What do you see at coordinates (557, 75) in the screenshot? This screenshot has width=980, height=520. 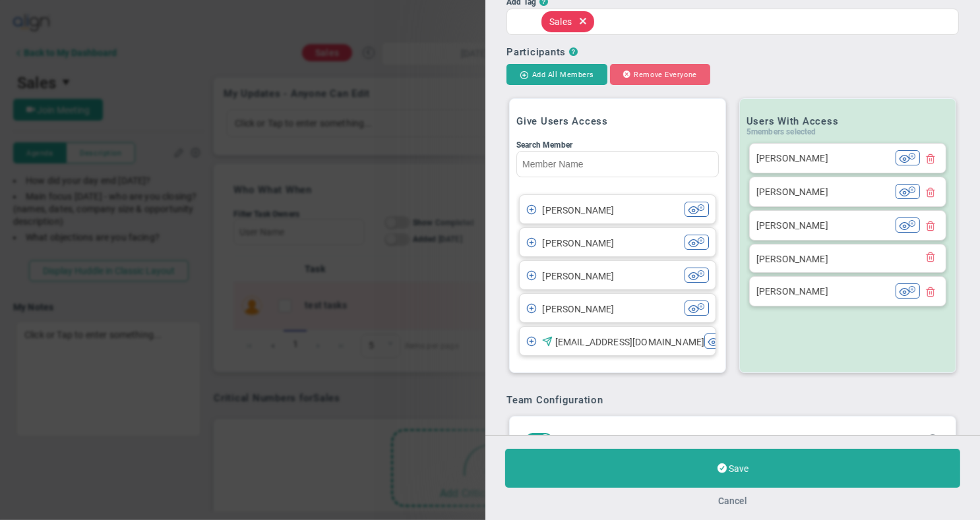 I see `button: Add All Members` at bounding box center [557, 75].